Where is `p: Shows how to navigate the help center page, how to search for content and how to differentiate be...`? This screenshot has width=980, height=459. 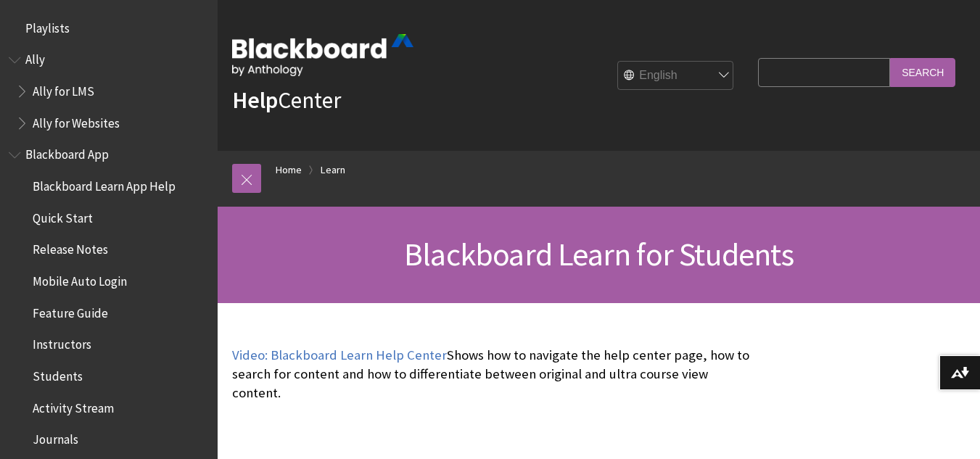 p: Shows how to navigate the help center page, how to search for content and how to differentiate be... is located at coordinates (491, 374).